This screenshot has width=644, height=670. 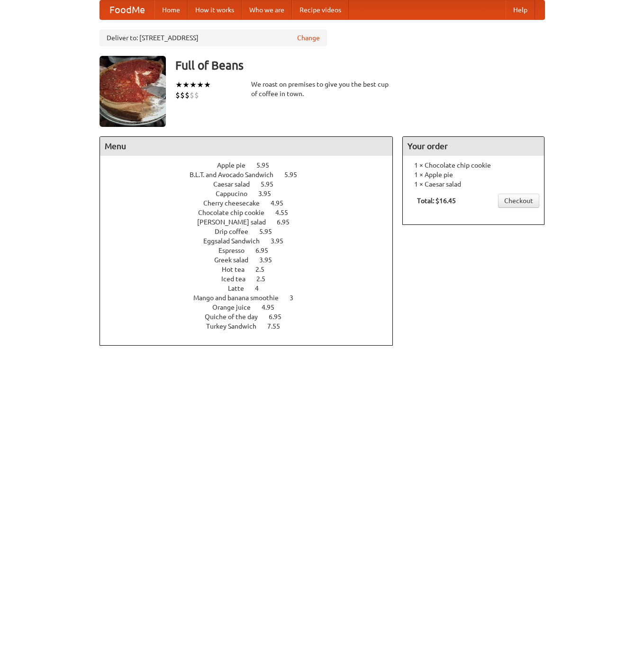 What do you see at coordinates (252, 232) in the screenshot?
I see `a: Drip coffee 5.95` at bounding box center [252, 232].